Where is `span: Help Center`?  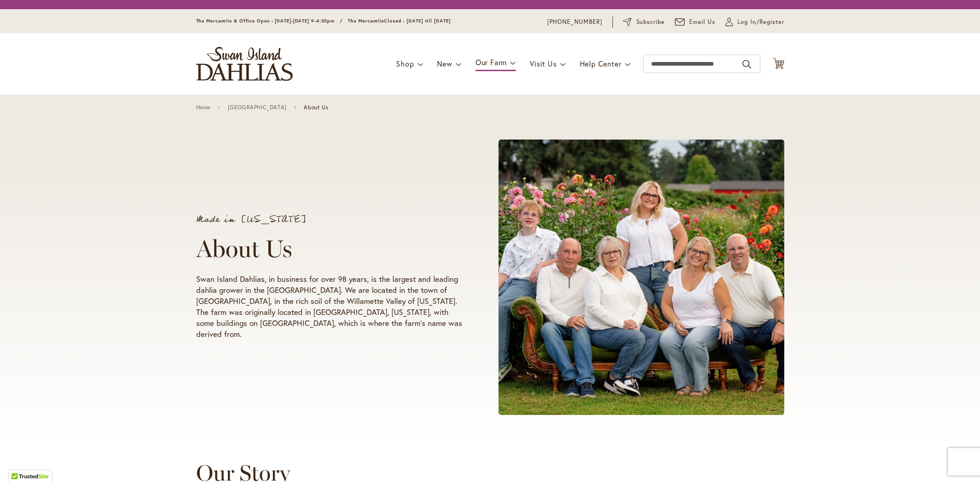 span: Help Center is located at coordinates (601, 63).